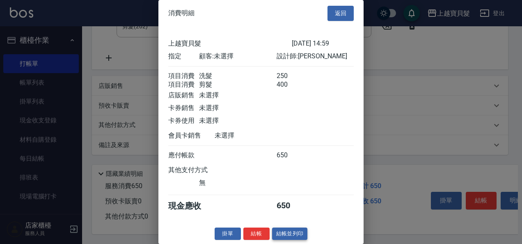  What do you see at coordinates (341, 13) in the screenshot?
I see `button: 返回` at bounding box center [341, 13].